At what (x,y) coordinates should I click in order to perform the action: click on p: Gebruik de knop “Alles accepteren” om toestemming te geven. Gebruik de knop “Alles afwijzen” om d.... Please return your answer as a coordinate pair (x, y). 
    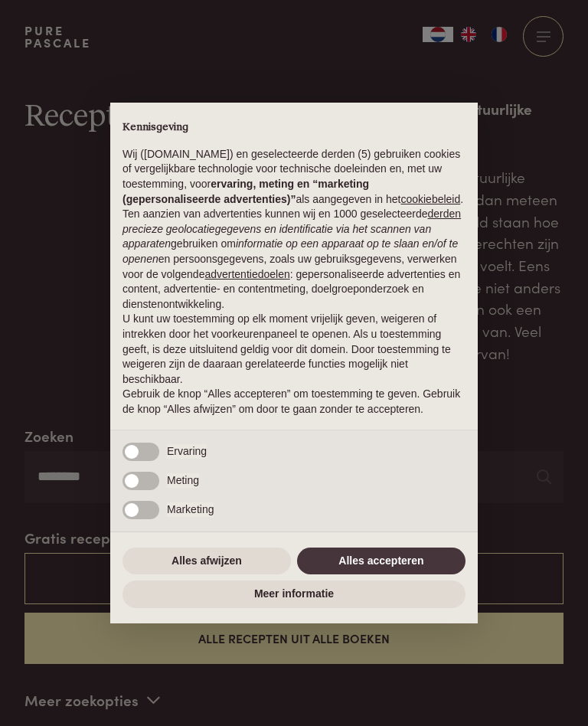
    Looking at the image, I should click on (294, 401).